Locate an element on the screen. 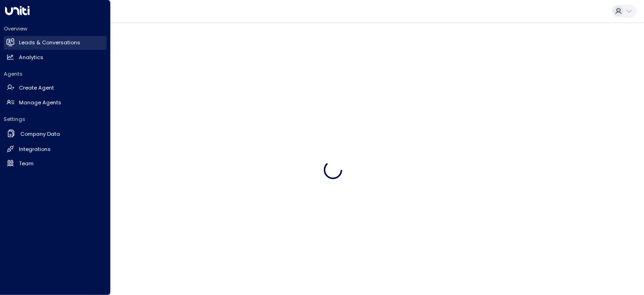 The image size is (644, 295). a: Team is located at coordinates (55, 164).